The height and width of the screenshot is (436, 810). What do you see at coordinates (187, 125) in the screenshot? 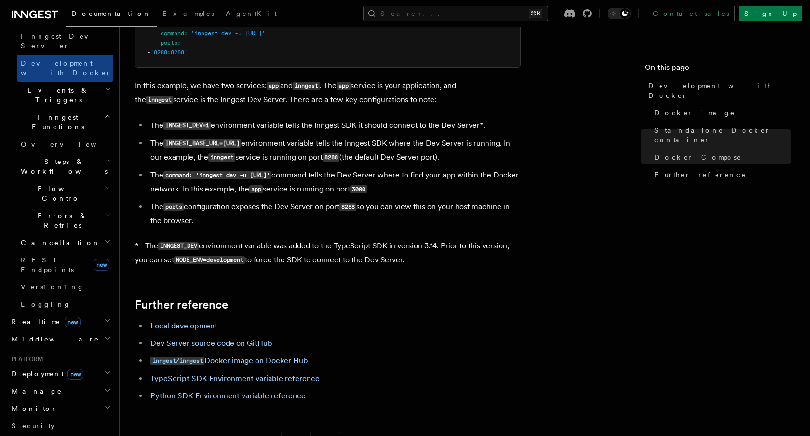
I see `code: INNGEST_DEV=1` at bounding box center [187, 125].